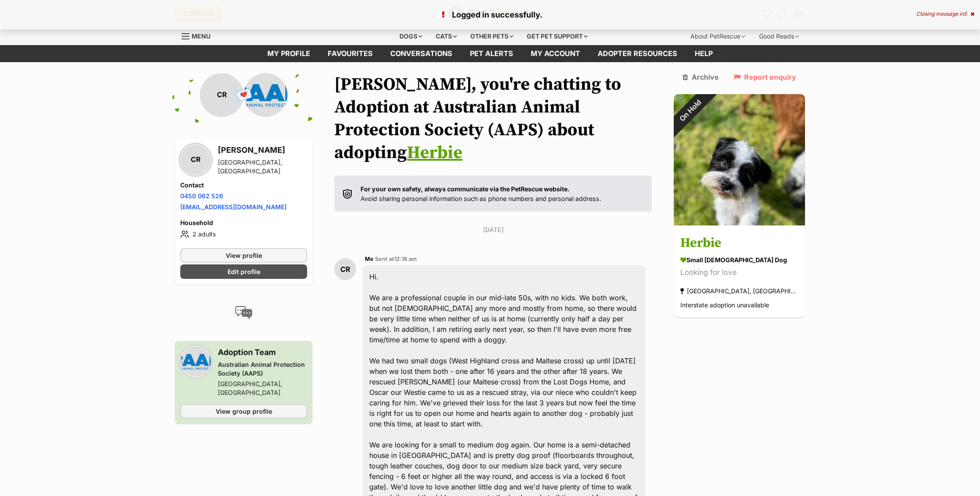  What do you see at coordinates (637, 53) in the screenshot?
I see `a: Adopter resources` at bounding box center [637, 53].